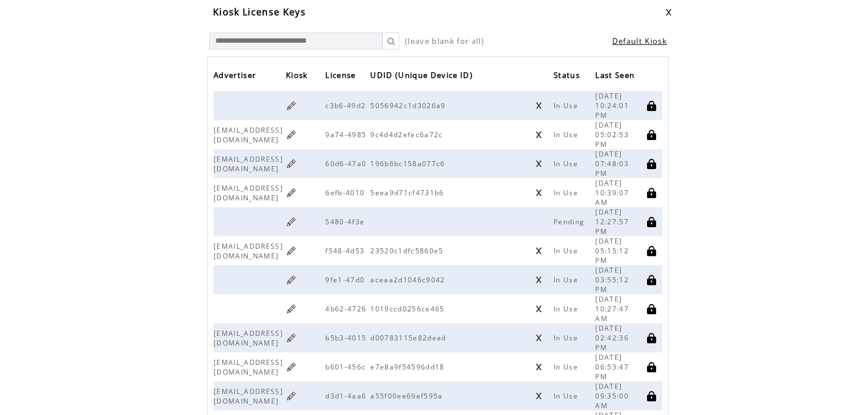 This screenshot has width=868, height=415. Describe the element at coordinates (408, 366) in the screenshot. I see `span: e7e8a9f54596dd18` at that location.